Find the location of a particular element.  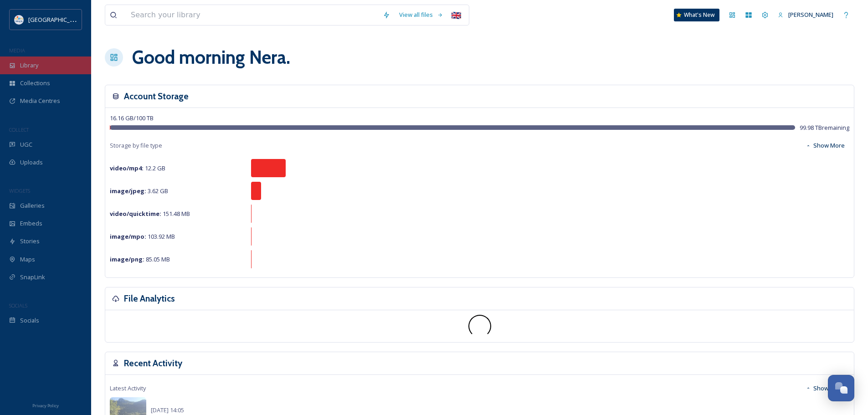

span: Storage by file type is located at coordinates (136, 146).